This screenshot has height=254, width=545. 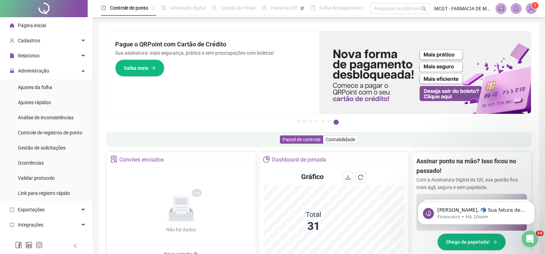 What do you see at coordinates (12, 41) in the screenshot?
I see `span: user-add` at bounding box center [12, 41].